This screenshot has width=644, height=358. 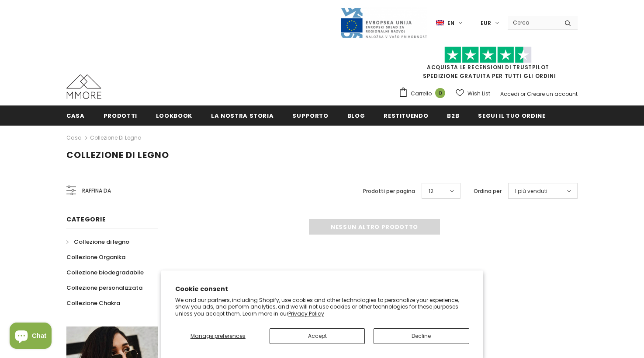 I want to click on a: Accedi, so click(x=509, y=93).